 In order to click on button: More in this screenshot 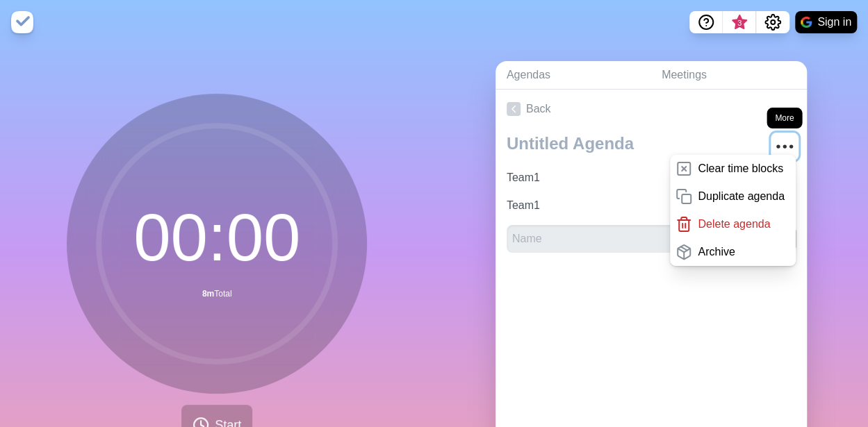, I will do `click(784, 147)`.